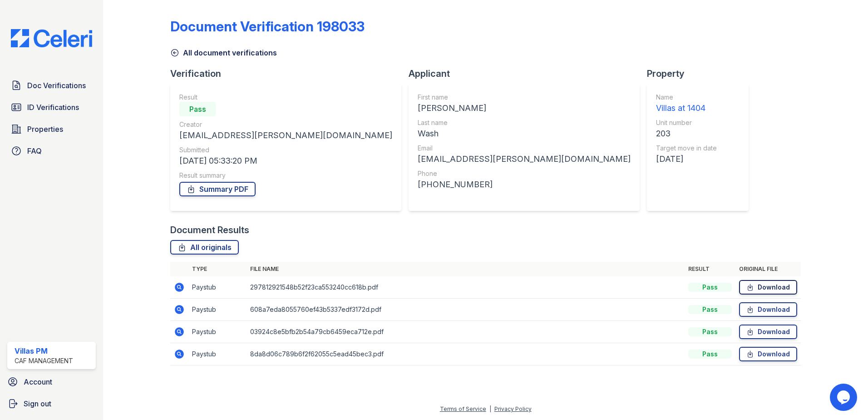 The width and height of the screenshot is (868, 420). Describe the element at coordinates (286, 125) in the screenshot. I see `div: Creator` at that location.